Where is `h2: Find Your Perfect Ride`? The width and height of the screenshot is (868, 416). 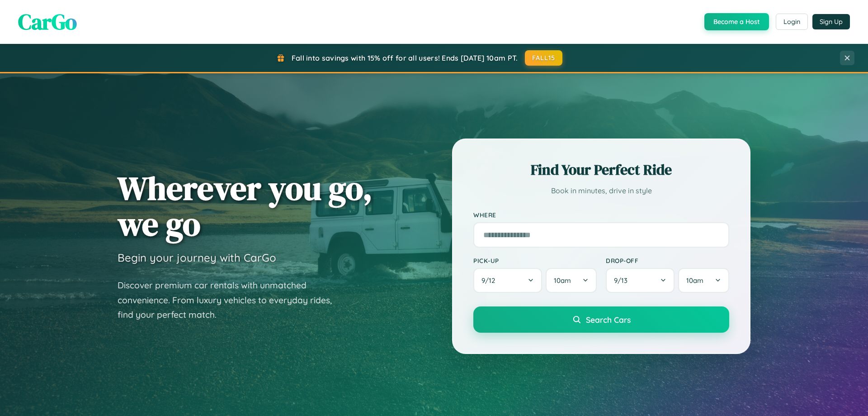 h2: Find Your Perfect Ride is located at coordinates (602, 170).